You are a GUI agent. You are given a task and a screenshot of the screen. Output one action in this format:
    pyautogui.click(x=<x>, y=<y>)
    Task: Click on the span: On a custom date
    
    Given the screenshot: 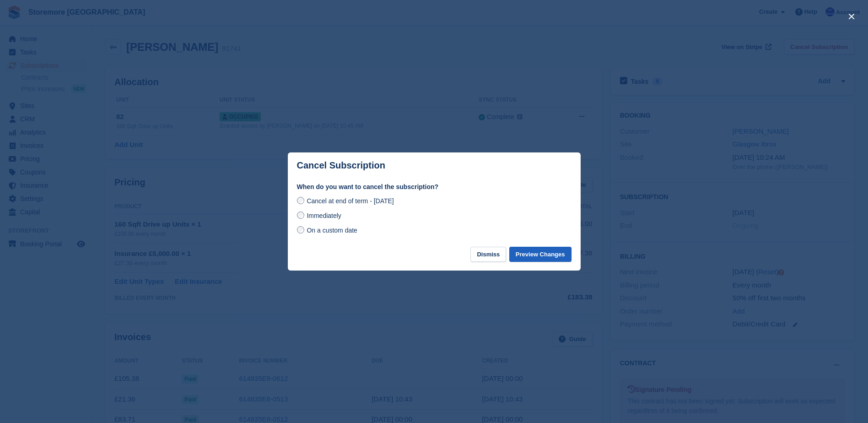 What is the action you would take?
    pyautogui.click(x=331, y=230)
    